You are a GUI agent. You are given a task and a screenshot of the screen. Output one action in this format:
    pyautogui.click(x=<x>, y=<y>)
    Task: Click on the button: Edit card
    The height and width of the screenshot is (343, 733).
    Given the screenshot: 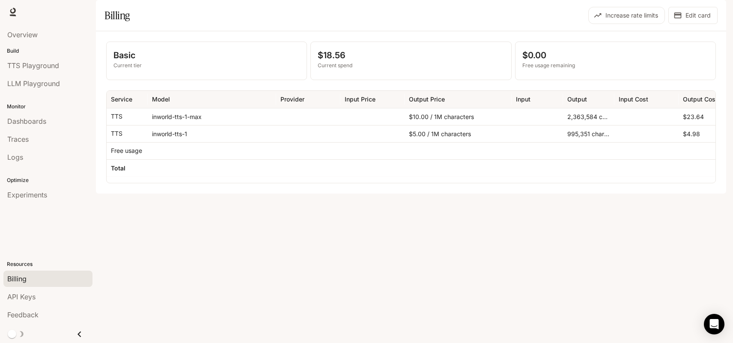 What is the action you would take?
    pyautogui.click(x=692, y=15)
    